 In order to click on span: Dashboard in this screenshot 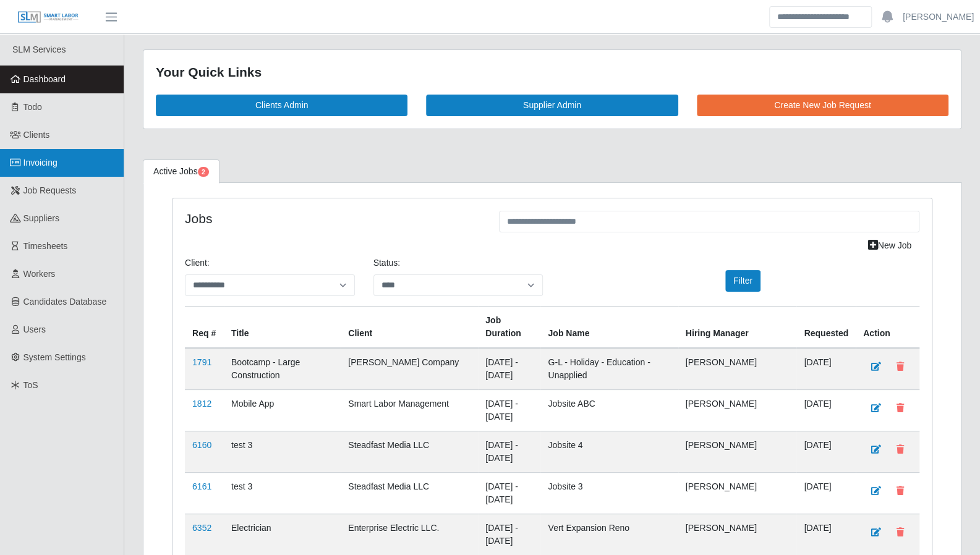, I will do `click(44, 79)`.